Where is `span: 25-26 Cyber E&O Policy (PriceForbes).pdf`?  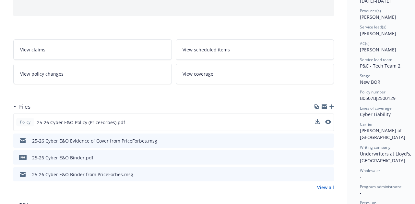
span: 25-26 Cyber E&O Policy (PriceForbes).pdf is located at coordinates (81, 122).